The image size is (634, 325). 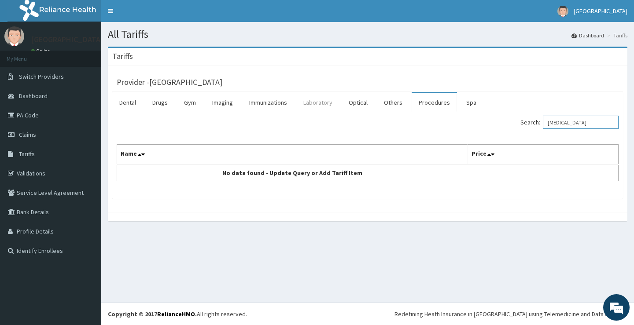 I want to click on a: Gym, so click(x=190, y=103).